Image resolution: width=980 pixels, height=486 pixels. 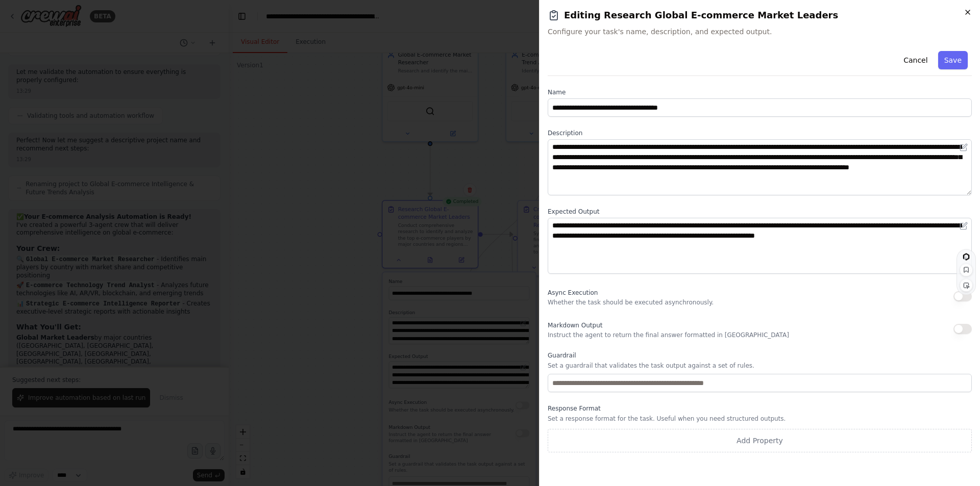 What do you see at coordinates (573, 292) in the screenshot?
I see `span: Async Execution` at bounding box center [573, 292].